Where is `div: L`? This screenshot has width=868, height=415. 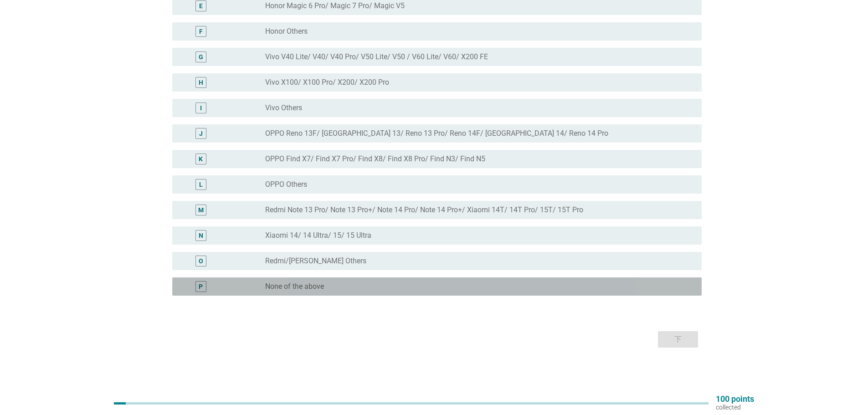 div: L is located at coordinates (201, 184).